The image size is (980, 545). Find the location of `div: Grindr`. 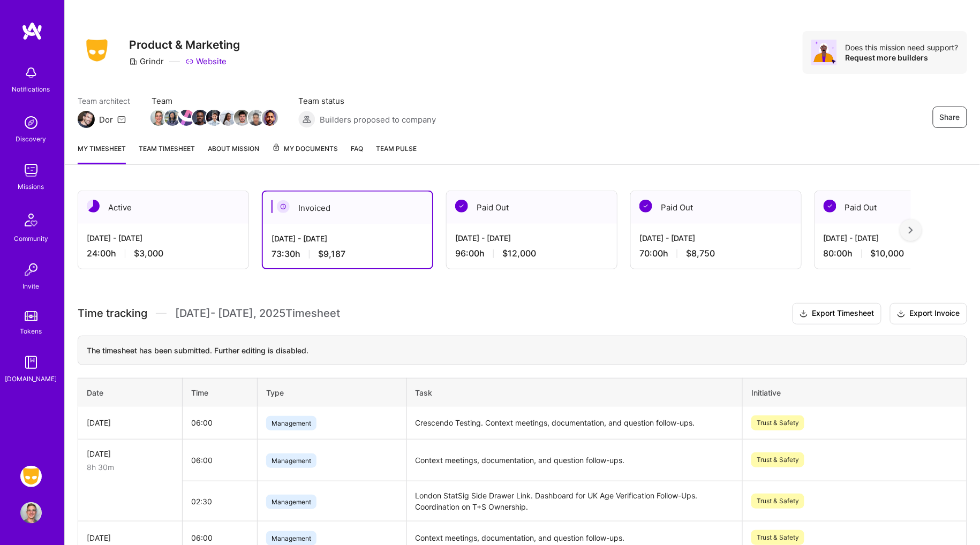

div: Grindr is located at coordinates (146, 61).